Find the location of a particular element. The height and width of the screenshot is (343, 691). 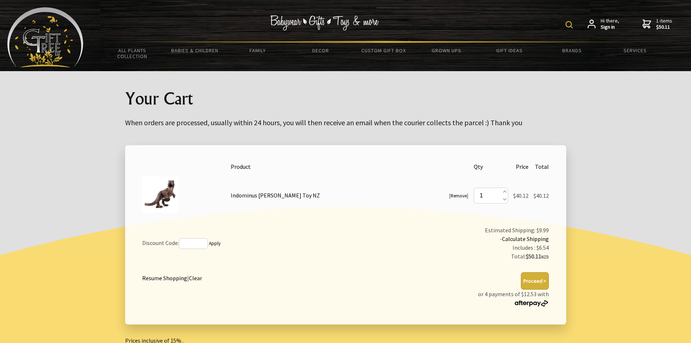

strong: Sign in is located at coordinates (609, 27).